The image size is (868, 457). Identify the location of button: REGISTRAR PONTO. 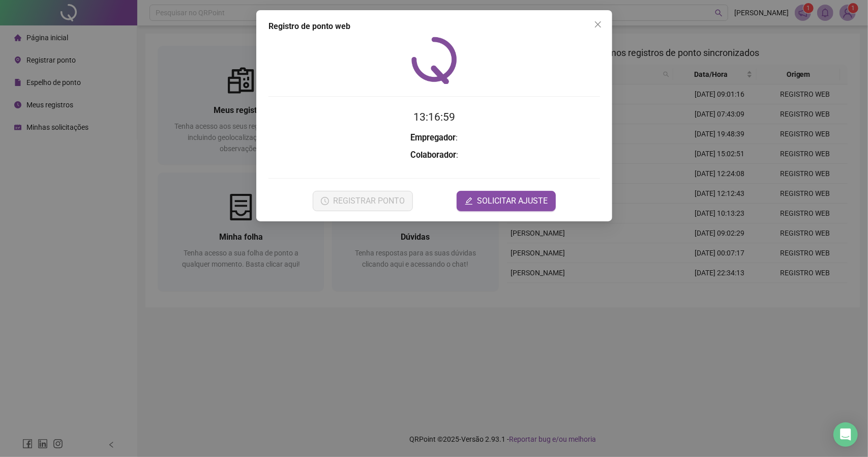
(362, 201).